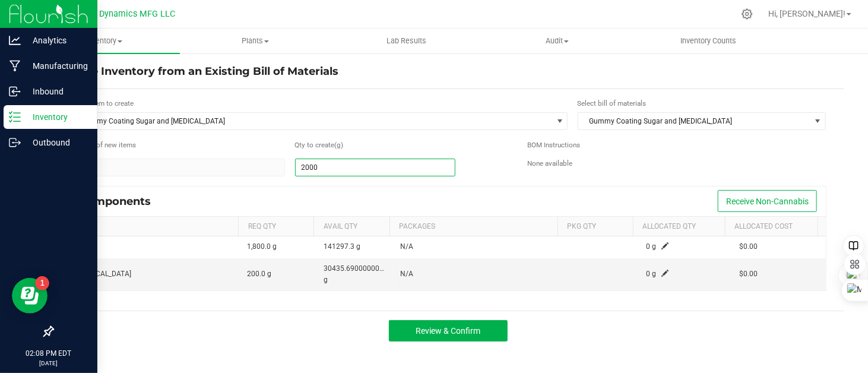  What do you see at coordinates (595, 227) in the screenshot?
I see `th: Pkg Qty` at bounding box center [595, 227].